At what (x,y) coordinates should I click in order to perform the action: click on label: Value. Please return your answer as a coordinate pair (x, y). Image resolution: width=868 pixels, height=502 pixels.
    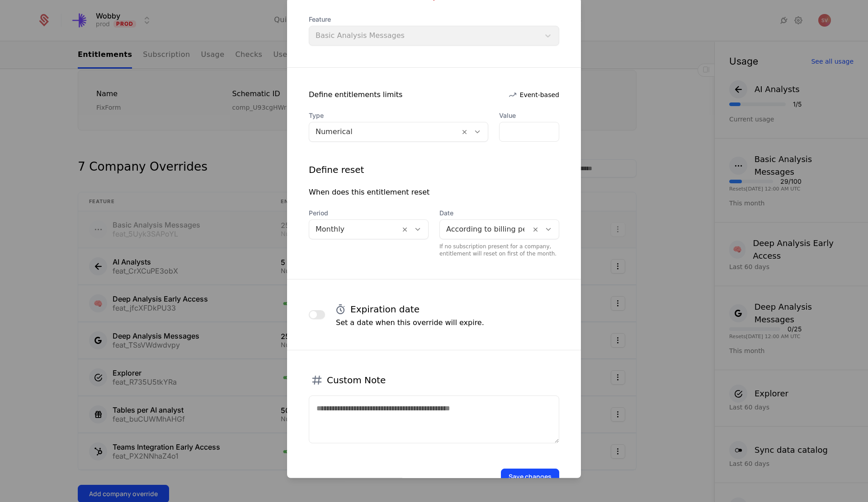
    Looking at the image, I should click on (529, 116).